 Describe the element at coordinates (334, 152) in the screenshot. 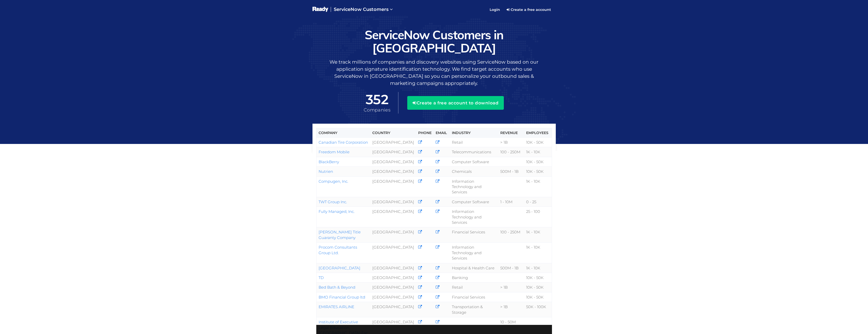

I see `a: Freedom Mobile` at that location.